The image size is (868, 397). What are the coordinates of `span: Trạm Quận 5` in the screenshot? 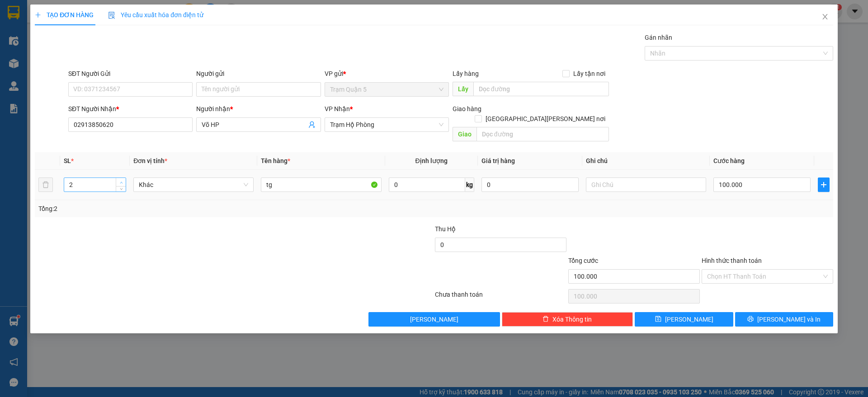 It's located at (387, 90).